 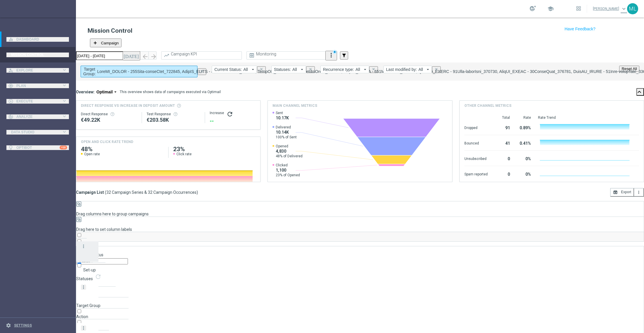 I want to click on span: Target Group, so click(x=88, y=306).